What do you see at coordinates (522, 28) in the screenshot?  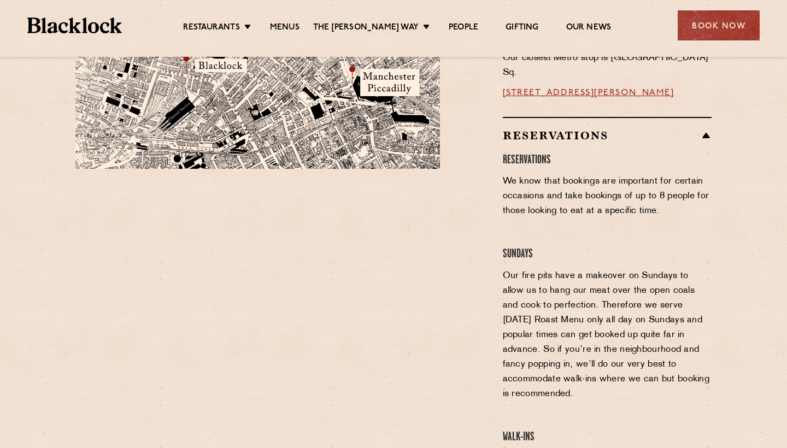 I see `a: Gifting` at bounding box center [522, 28].